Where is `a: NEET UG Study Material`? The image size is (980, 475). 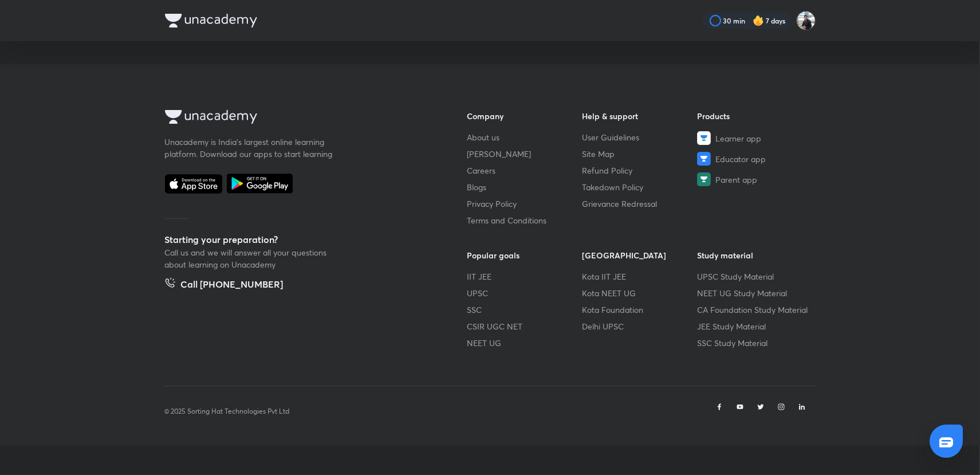 a: NEET UG Study Material is located at coordinates (754, 293).